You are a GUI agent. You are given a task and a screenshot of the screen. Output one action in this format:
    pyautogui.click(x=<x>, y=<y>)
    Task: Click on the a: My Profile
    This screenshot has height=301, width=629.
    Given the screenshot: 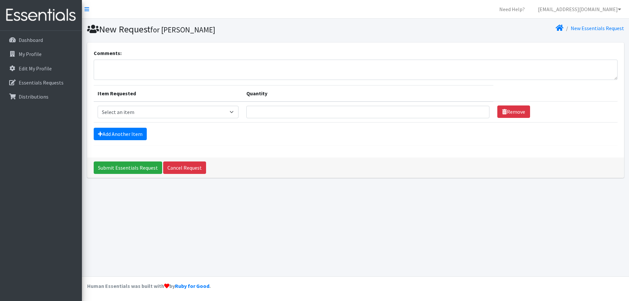 What is the action you would take?
    pyautogui.click(x=41, y=54)
    